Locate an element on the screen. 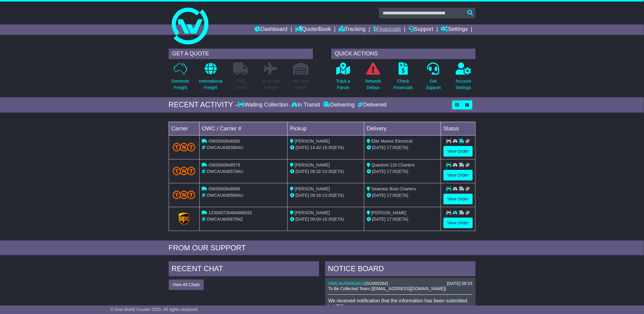 The image size is (644, 314). span: 09:18 is located at coordinates (316, 195).